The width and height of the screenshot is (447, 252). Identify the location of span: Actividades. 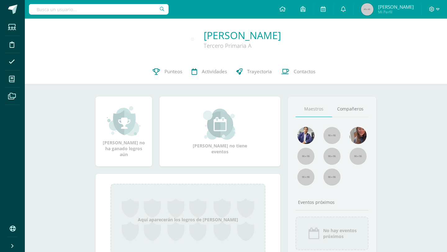
(214, 71).